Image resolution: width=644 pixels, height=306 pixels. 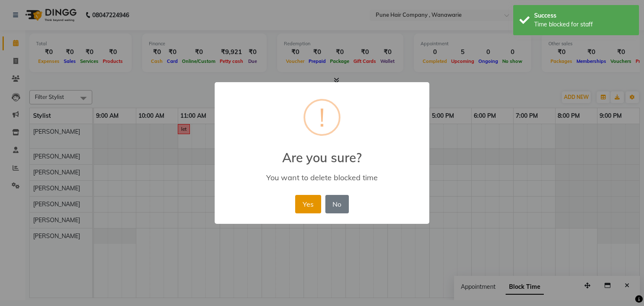 I want to click on div: Success, so click(x=583, y=16).